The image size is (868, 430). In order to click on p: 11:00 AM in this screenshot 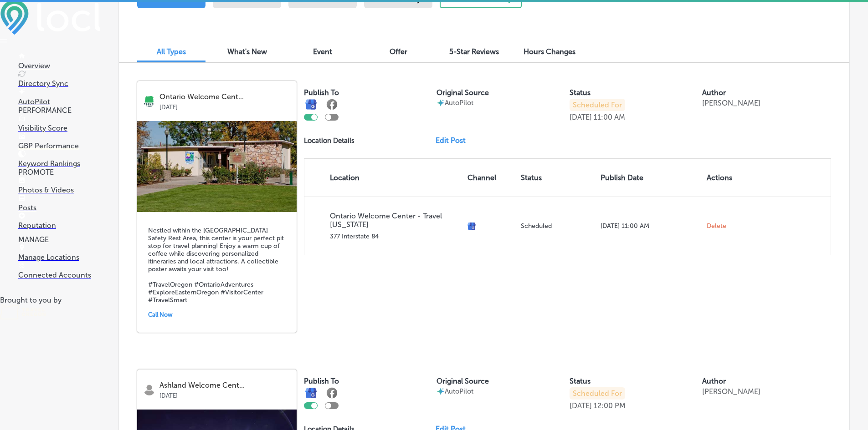, I will do `click(609, 117)`.